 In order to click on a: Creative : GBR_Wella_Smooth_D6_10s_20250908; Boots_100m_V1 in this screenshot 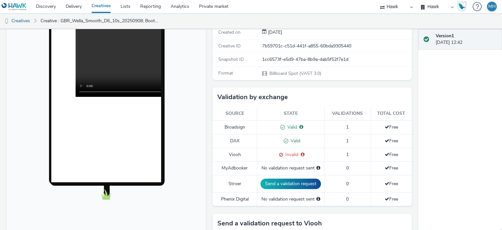, I will do `click(100, 21)`.